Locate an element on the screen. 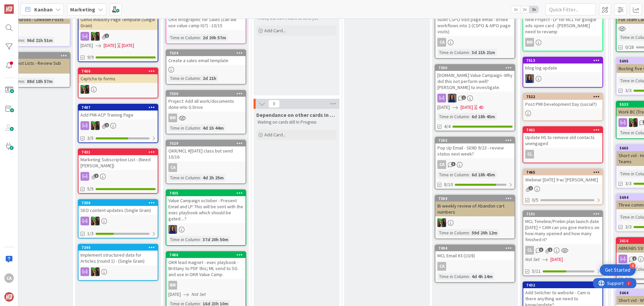 Image resolution: width=644 pixels, height=306 pixels. span: Support is located at coordinates (22, 5).